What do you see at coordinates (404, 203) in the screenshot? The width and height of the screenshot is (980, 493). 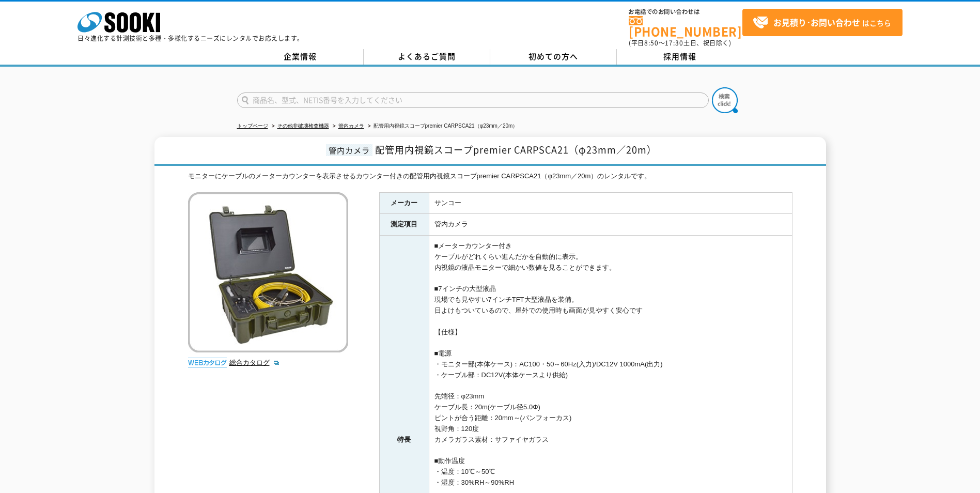 I see `th: メーカー` at bounding box center [404, 203].